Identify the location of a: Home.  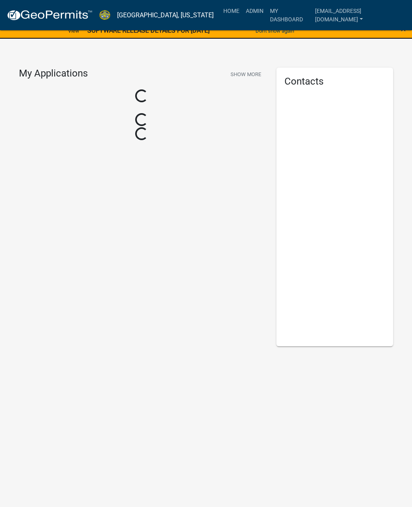
(232, 11).